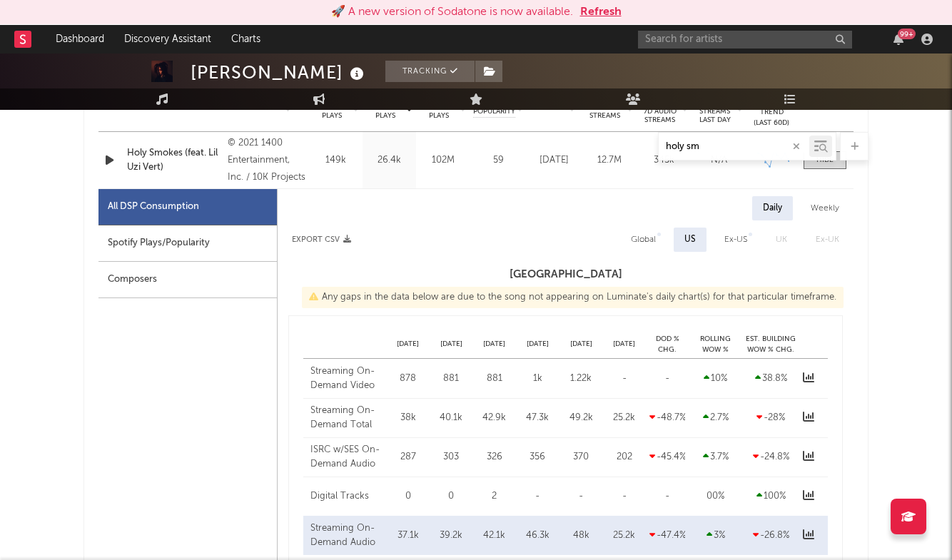 This screenshot has width=952, height=560. Describe the element at coordinates (898, 39) in the screenshot. I see `button: 99+` at that location.